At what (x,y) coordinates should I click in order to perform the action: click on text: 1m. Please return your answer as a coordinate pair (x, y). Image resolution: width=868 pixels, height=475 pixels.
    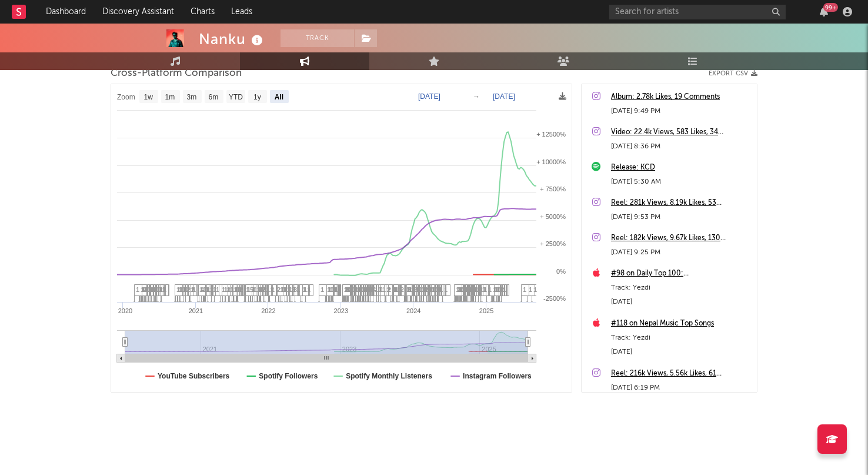
    Looking at the image, I should click on (170, 98).